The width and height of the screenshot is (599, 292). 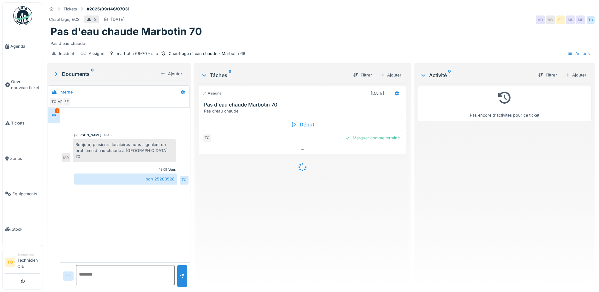 What do you see at coordinates (95, 19) in the screenshot?
I see `div: 2` at bounding box center [95, 19].